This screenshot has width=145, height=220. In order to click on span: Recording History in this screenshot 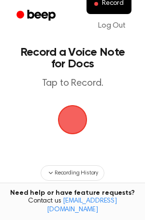, I will do `click(77, 173)`.